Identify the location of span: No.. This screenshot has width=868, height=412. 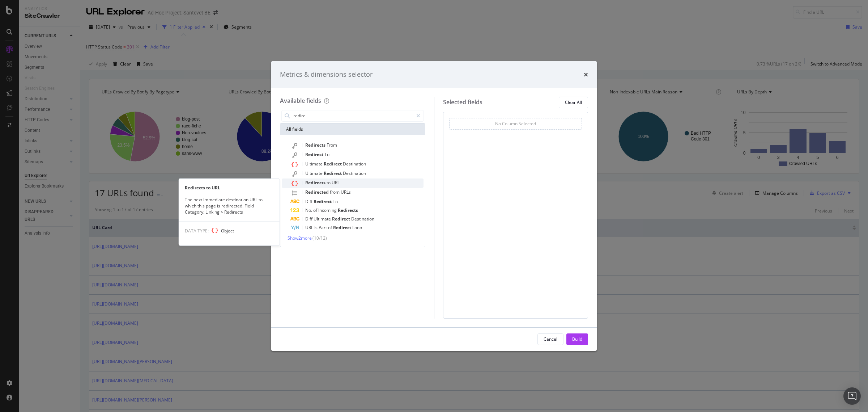
(310, 210).